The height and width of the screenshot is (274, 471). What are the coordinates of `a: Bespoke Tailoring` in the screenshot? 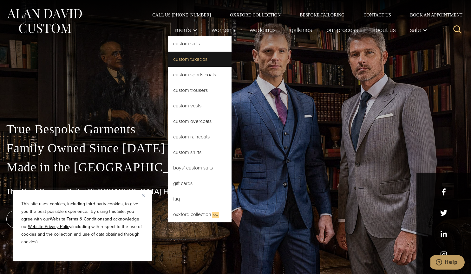 It's located at (322, 15).